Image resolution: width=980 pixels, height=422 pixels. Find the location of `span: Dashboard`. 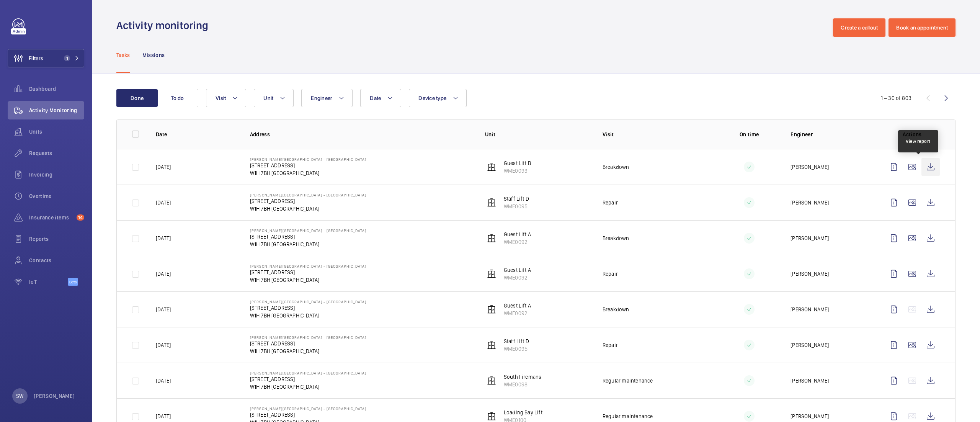

span: Dashboard is located at coordinates (56, 89).